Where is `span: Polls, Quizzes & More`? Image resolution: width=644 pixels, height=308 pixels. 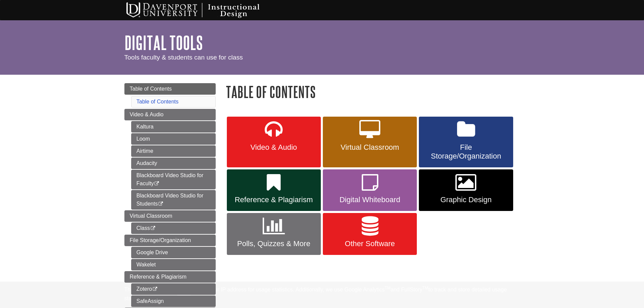
span: Polls, Quizzes & More is located at coordinates (274, 244).